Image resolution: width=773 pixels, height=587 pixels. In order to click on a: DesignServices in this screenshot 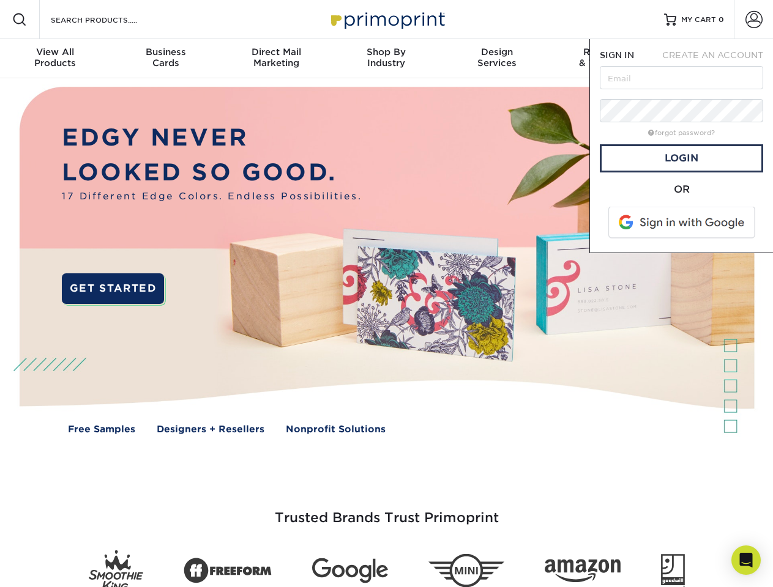, I will do `click(497, 59)`.